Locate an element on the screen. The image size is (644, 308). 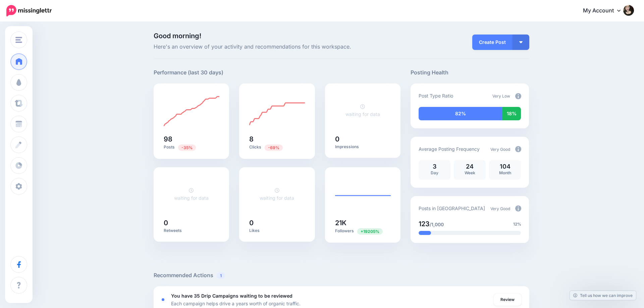
a: My Account is located at coordinates (605, 11).